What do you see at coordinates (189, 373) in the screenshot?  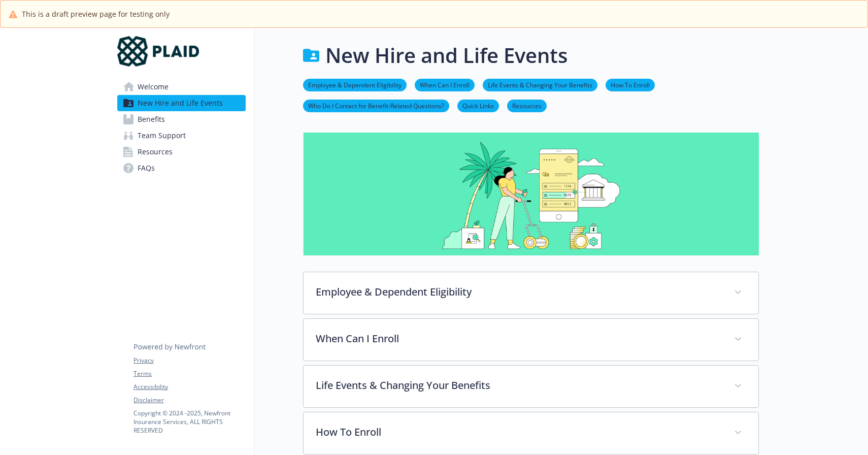 I see `a: Terms` at bounding box center [189, 373].